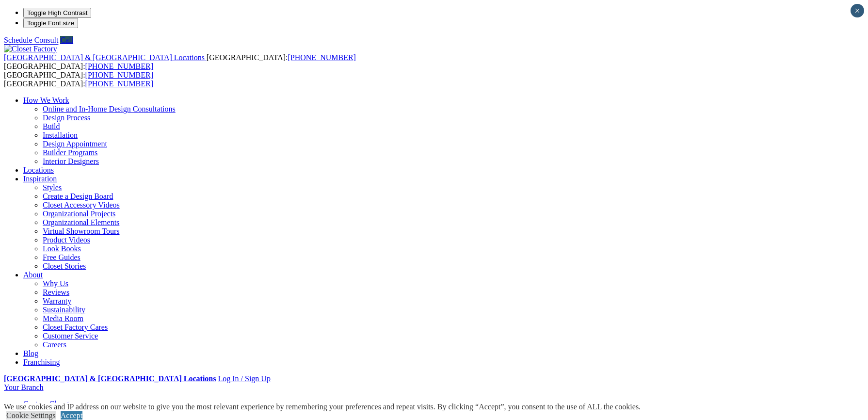  What do you see at coordinates (67, 117) in the screenshot?
I see `a: Design Process` at bounding box center [67, 117].